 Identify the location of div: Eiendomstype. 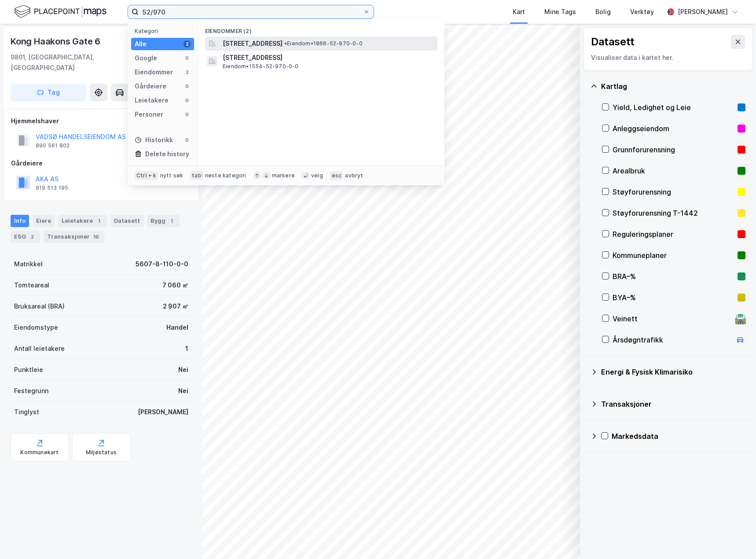
(36, 327).